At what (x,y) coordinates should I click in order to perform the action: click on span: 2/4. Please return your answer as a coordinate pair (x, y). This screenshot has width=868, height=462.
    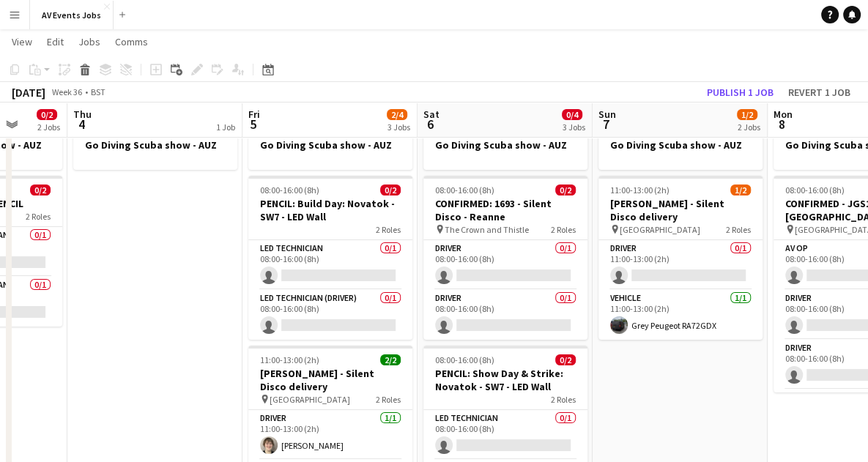
    Looking at the image, I should click on (397, 114).